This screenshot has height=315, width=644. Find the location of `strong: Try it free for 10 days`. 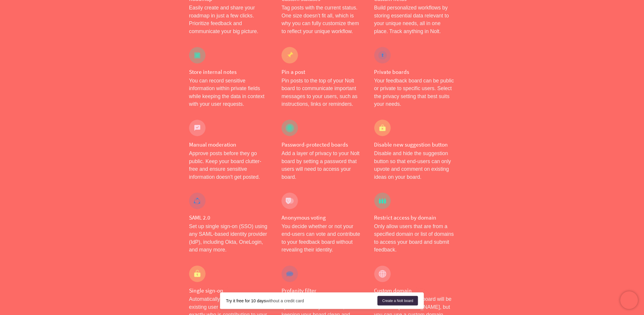

strong: Try it free for 10 days is located at coordinates (246, 301).